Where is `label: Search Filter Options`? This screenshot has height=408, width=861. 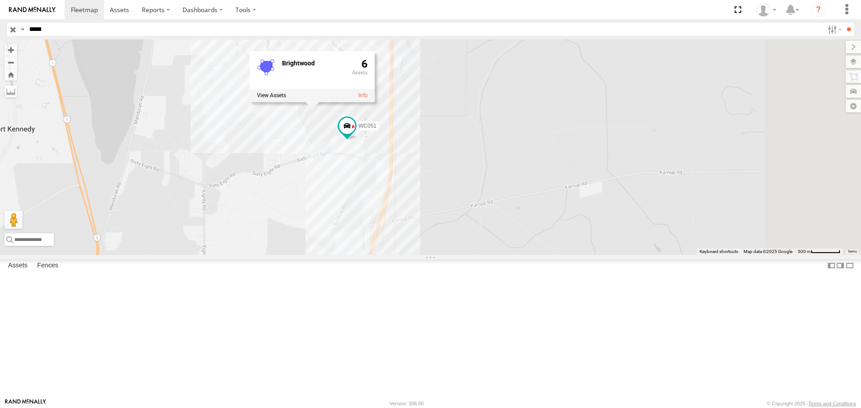
label: Search Filter Options is located at coordinates (834, 29).